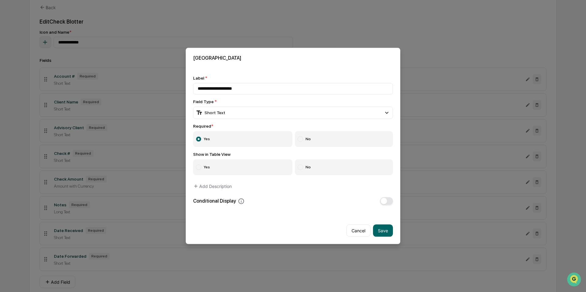 The width and height of the screenshot is (586, 292). Describe the element at coordinates (63, 80) in the screenshot. I see `span: Attestations` at that location.